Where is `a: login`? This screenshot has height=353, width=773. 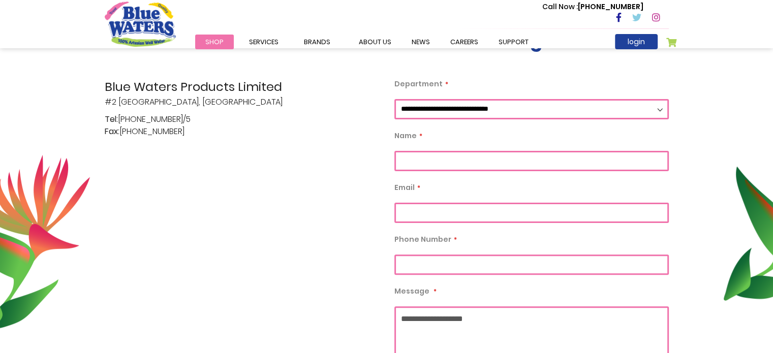
a: login is located at coordinates (636, 42).